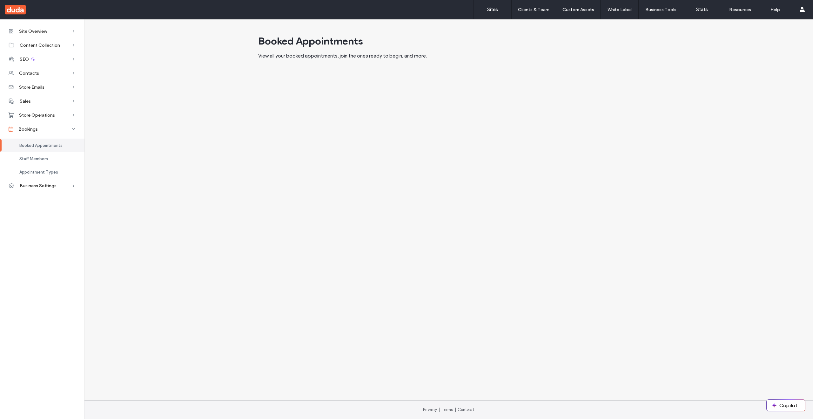  I want to click on label: Clients & Team, so click(534, 10).